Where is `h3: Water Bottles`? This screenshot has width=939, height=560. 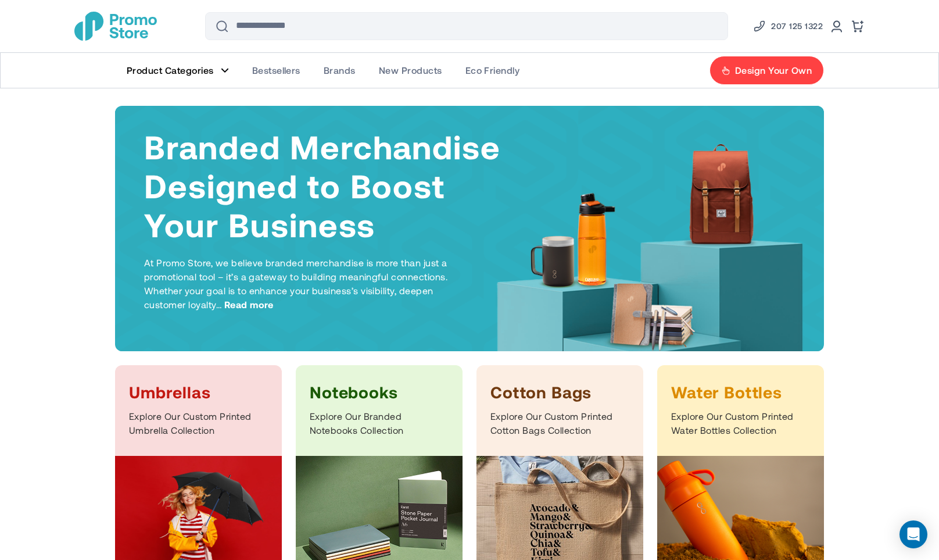
h3: Water Bottles is located at coordinates (740, 391).